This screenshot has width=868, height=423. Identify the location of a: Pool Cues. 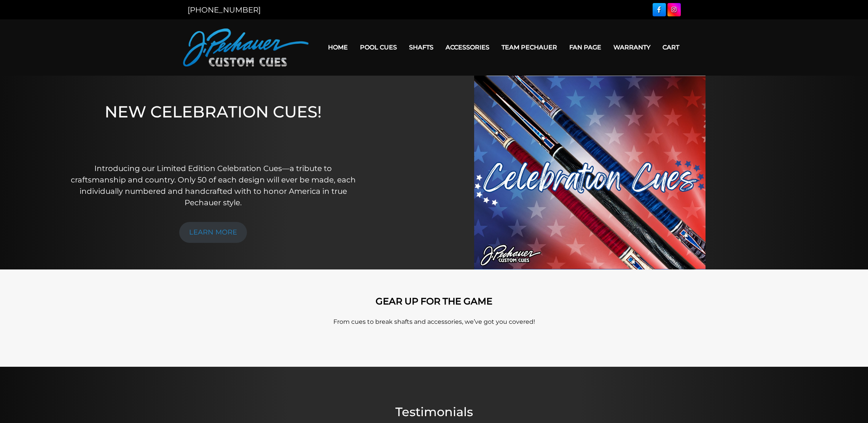
(378, 47).